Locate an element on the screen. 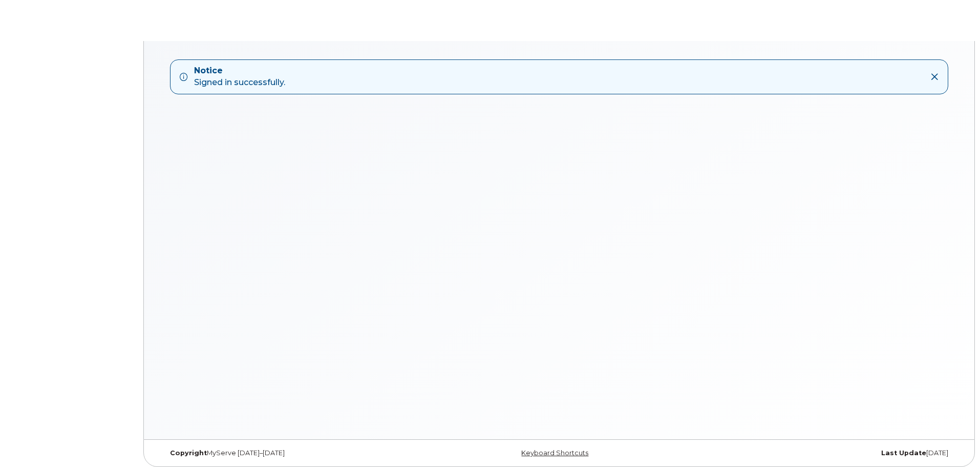 The image size is (980, 467). div: Signed in successfully. is located at coordinates (240, 77).